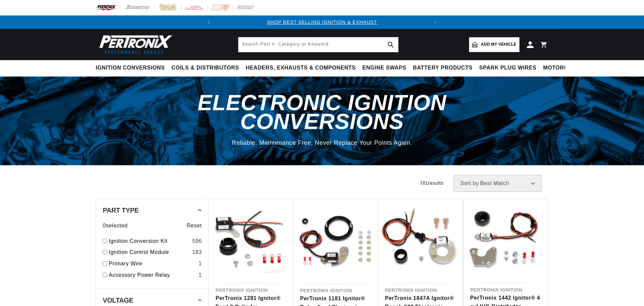 This screenshot has width=644, height=306. What do you see at coordinates (152, 263) in the screenshot?
I see `a: Primary Wire` at bounding box center [152, 263].